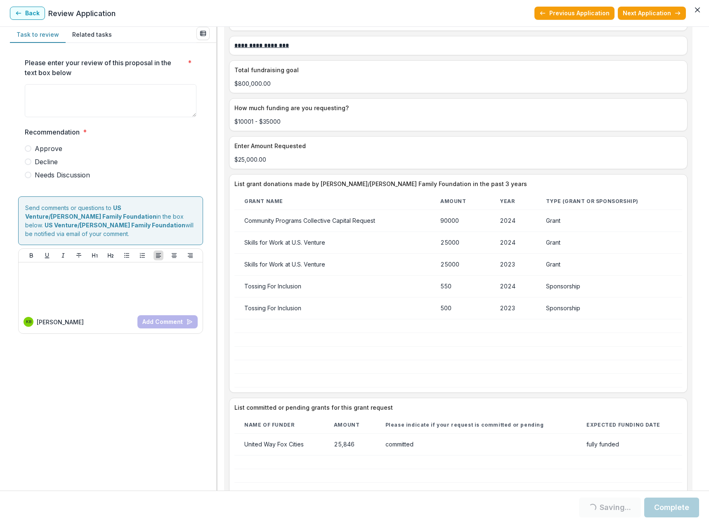  What do you see at coordinates (630, 425) in the screenshot?
I see `th: EXPECTED FUNDING DATE` at bounding box center [630, 425].